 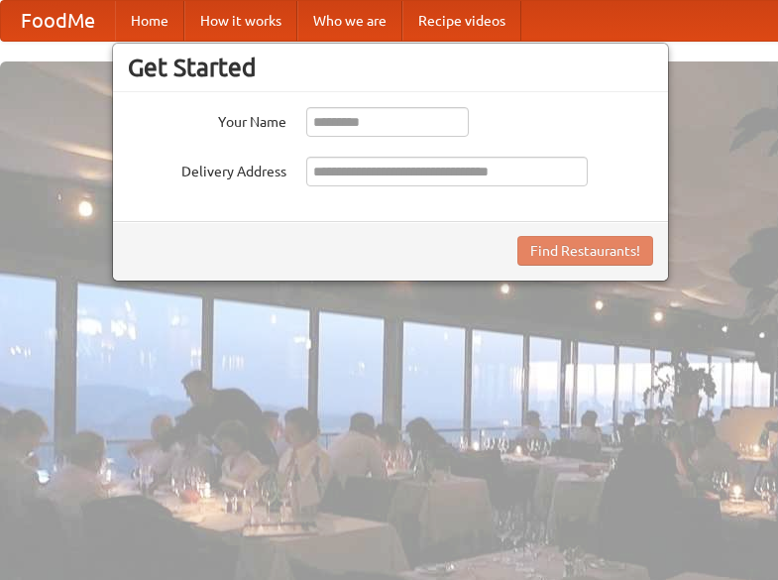 I want to click on label: Your Name, so click(x=207, y=119).